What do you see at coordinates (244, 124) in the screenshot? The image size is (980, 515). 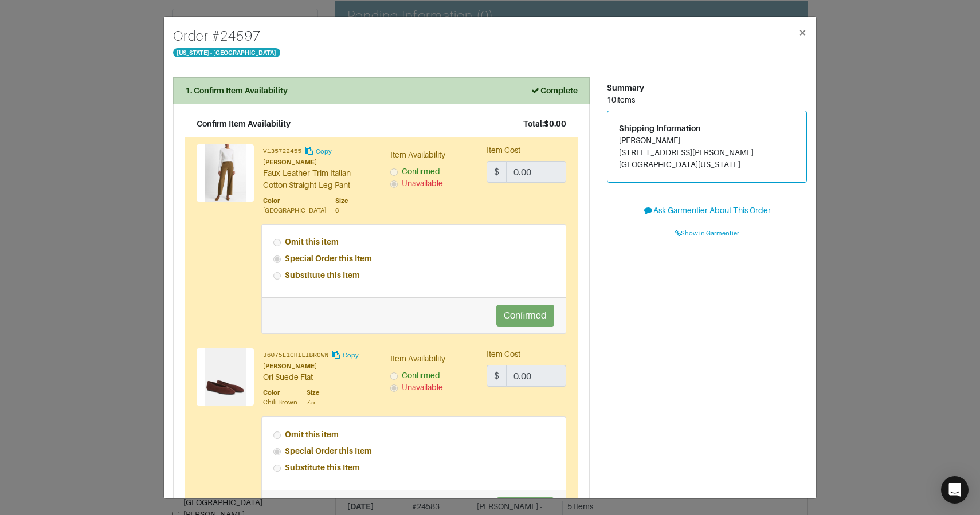 I see `div: Confirm Item Availability` at bounding box center [244, 124].